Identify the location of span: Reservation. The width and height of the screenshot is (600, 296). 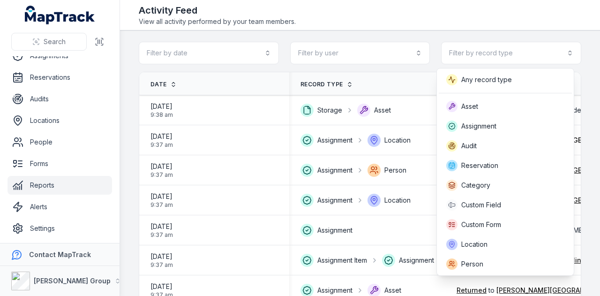
(480, 166).